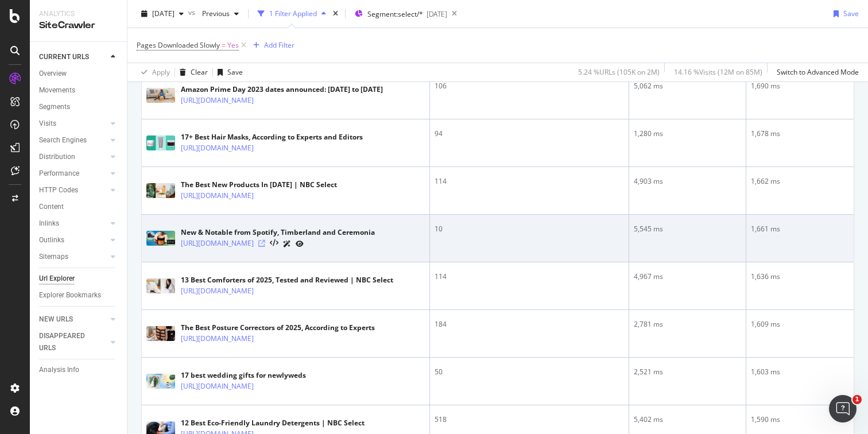 Image resolution: width=868 pixels, height=434 pixels. What do you see at coordinates (800, 277) in the screenshot?
I see `div: 1,636 ms` at bounding box center [800, 277].